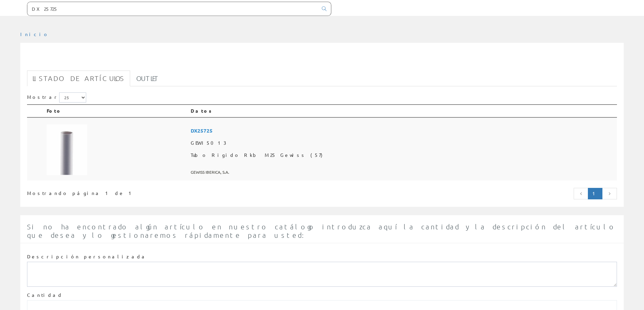  What do you see at coordinates (147, 192) in the screenshot?
I see `div: Mostrando página 1 de 1` at bounding box center [147, 192].